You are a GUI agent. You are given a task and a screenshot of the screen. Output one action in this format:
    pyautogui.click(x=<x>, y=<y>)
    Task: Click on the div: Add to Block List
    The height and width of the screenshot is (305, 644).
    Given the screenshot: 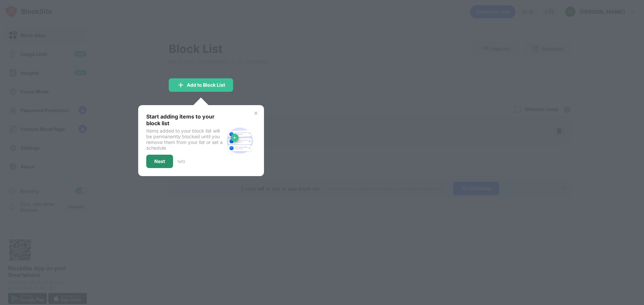 What is the action you would take?
    pyautogui.click(x=206, y=85)
    